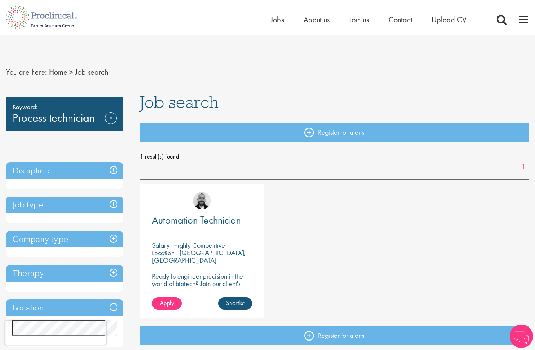 This screenshot has height=350, width=535. I want to click on div: Job type, so click(65, 205).